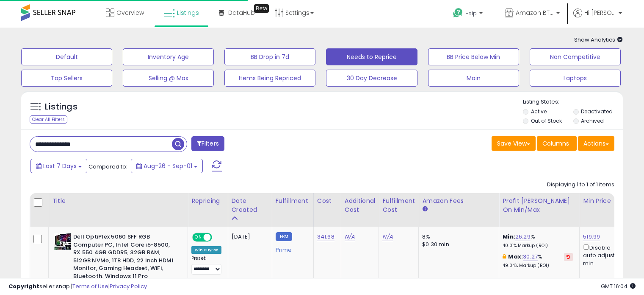  What do you see at coordinates (575, 57) in the screenshot?
I see `button: Non Competitive` at bounding box center [575, 57].